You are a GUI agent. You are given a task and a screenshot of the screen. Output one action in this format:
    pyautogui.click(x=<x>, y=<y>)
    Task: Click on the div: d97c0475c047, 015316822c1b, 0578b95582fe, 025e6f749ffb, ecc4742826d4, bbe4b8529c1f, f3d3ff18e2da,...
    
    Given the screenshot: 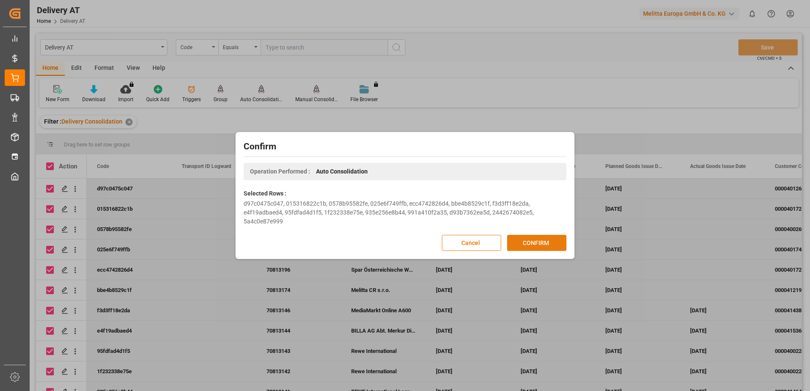 What is the action you would take?
    pyautogui.click(x=405, y=213)
    